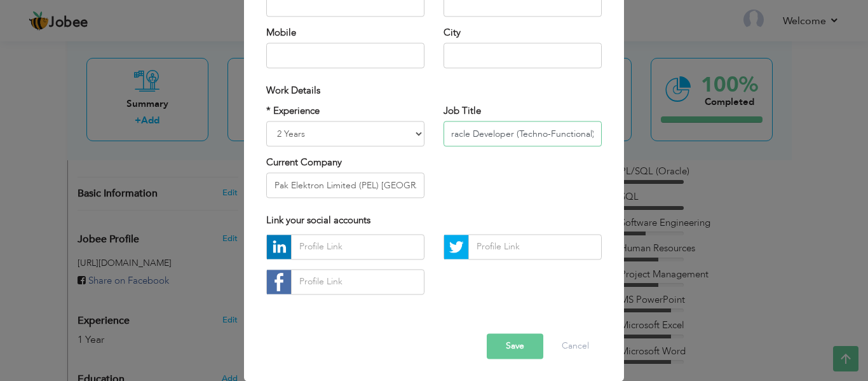  I want to click on label: City, so click(452, 33).